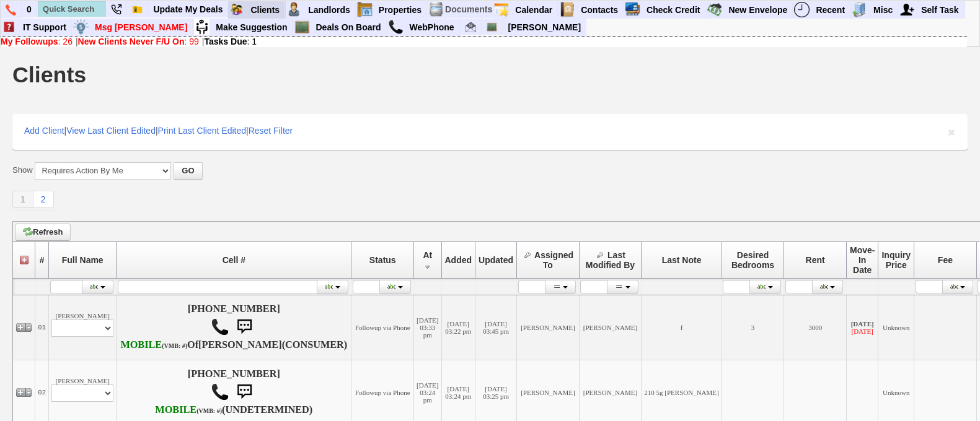 Image resolution: width=980 pixels, height=421 pixels. Describe the element at coordinates (45, 27) in the screenshot. I see `a: IT Support` at that location.